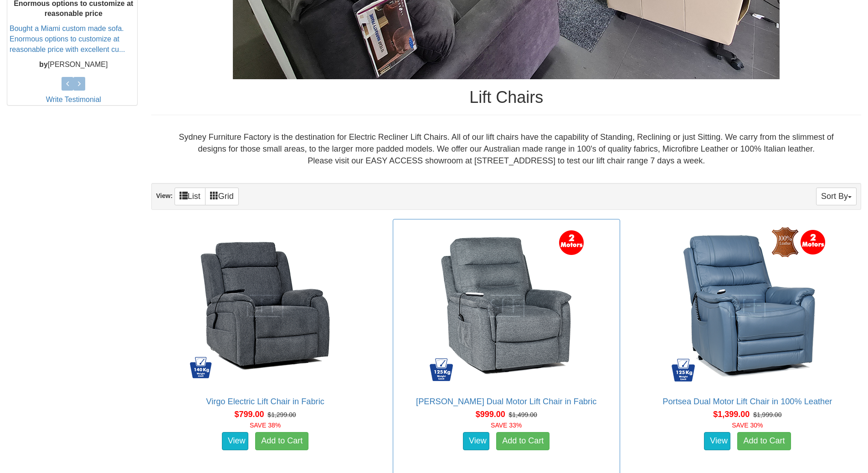 Image resolution: width=868 pixels, height=473 pixels. Describe the element at coordinates (731, 415) in the screenshot. I see `span: $1,399.00` at that location.